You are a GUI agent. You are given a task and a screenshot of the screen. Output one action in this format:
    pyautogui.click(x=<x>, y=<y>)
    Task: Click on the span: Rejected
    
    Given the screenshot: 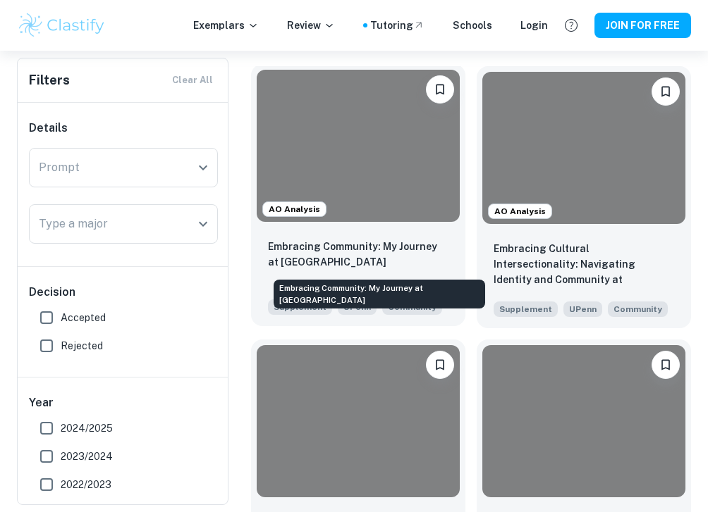 What is the action you would take?
    pyautogui.click(x=82, y=346)
    